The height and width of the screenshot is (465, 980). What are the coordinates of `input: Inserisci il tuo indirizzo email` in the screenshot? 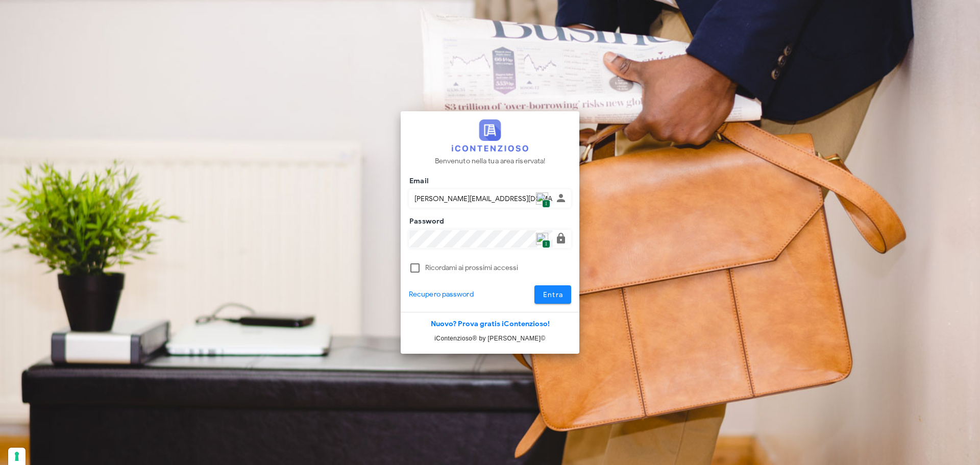 It's located at (481, 198).